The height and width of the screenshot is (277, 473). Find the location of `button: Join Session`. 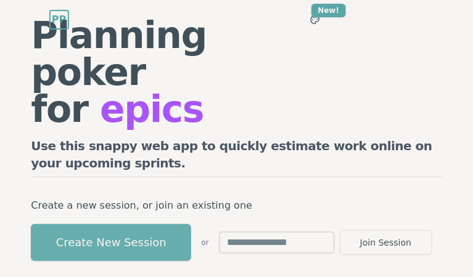

button: Join Session is located at coordinates (386, 243).